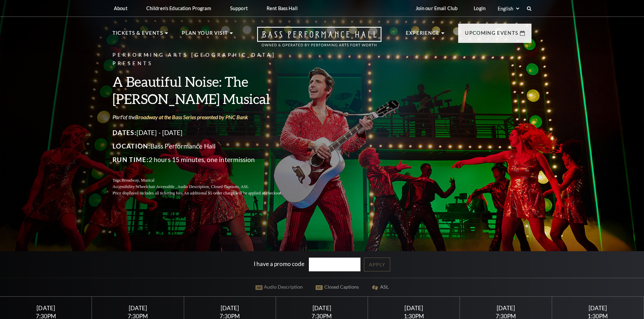 Image resolution: width=644 pixels, height=319 pixels. Describe the element at coordinates (192, 117) in the screenshot. I see `a: Broadway at the Bass Series presented by PNC Bank` at that location.